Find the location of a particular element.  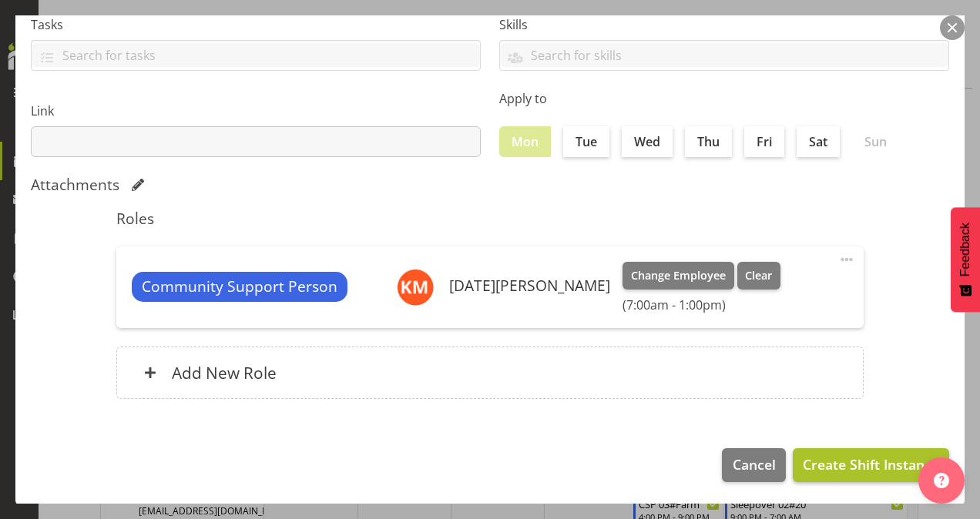

input: Search for skills is located at coordinates (725, 55).